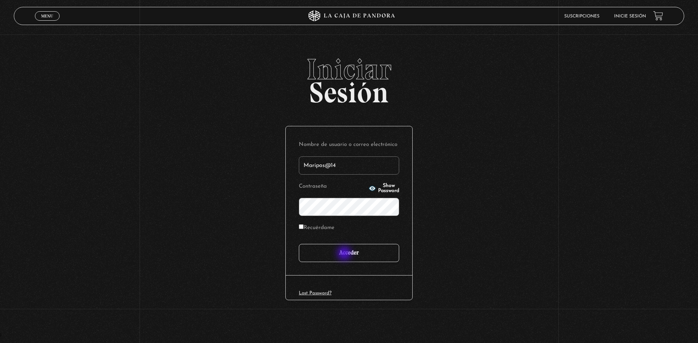  What do you see at coordinates (333, 187) in the screenshot?
I see `label: Contraseña` at bounding box center [333, 187].